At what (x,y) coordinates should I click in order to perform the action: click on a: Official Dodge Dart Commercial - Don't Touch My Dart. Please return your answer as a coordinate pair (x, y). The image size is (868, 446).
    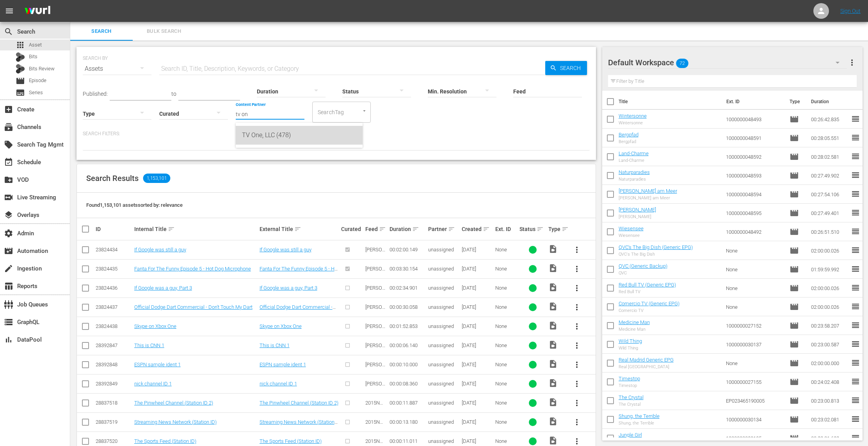
    Looking at the image, I should click on (193, 307).